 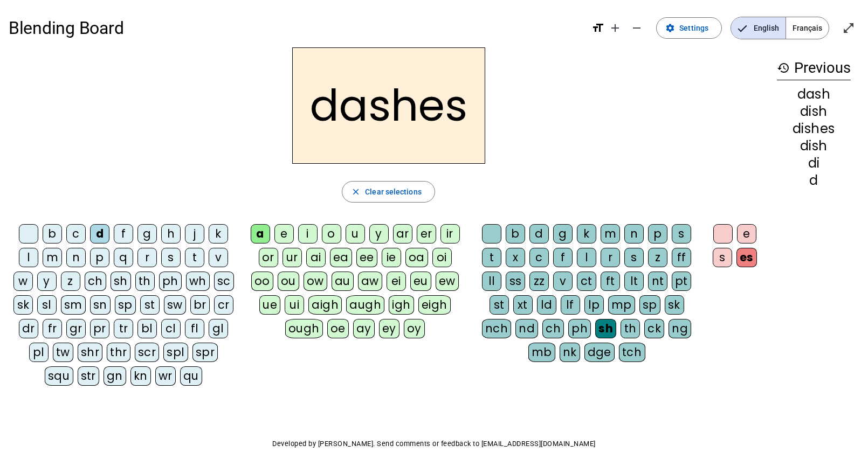 I want to click on div: ir, so click(x=450, y=234).